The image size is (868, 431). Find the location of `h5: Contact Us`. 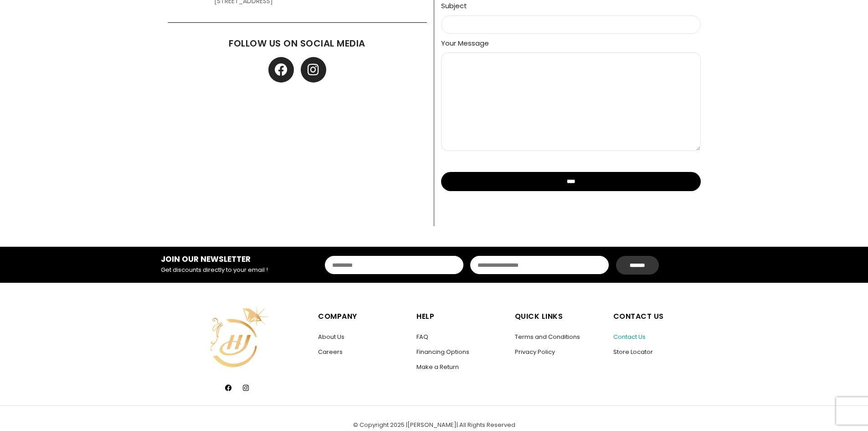

h5: Contact Us is located at coordinates (658, 317).